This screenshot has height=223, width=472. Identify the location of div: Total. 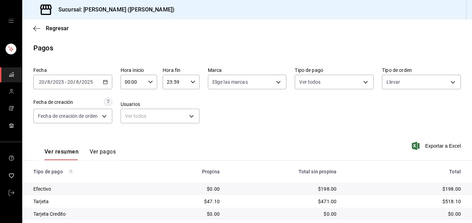
(404, 172).